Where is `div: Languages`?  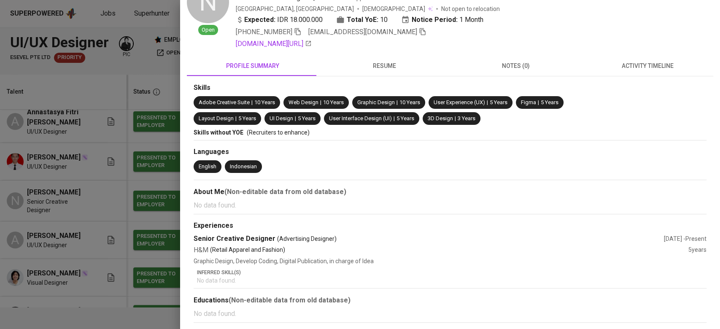 div: Languages is located at coordinates (450, 152).